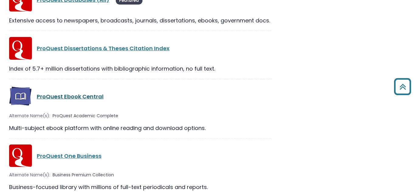 This screenshot has height=196, width=415. What do you see at coordinates (140, 128) in the screenshot?
I see `div: Multi-subject ebook platform with online reading and download options.` at bounding box center [140, 128].